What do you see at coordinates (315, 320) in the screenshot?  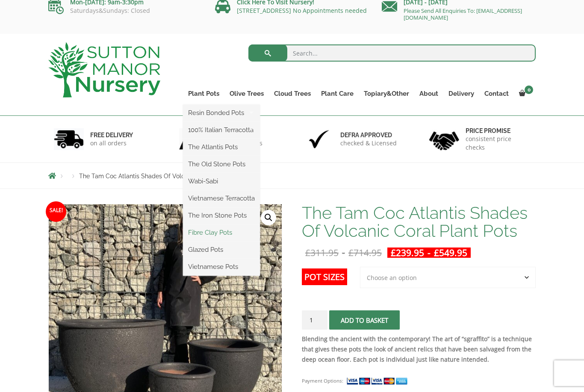 I see `input: Product quantity` at bounding box center [315, 320].